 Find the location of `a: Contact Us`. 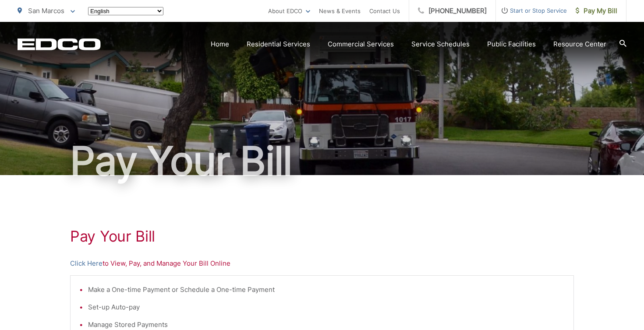

a: Contact Us is located at coordinates (385, 11).